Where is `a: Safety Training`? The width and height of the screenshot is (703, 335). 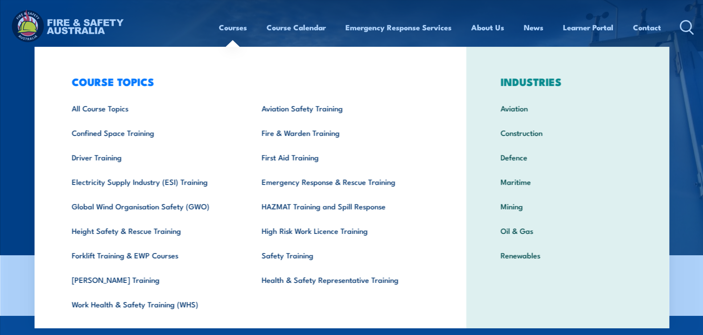
a: Safety Training is located at coordinates (343, 255).